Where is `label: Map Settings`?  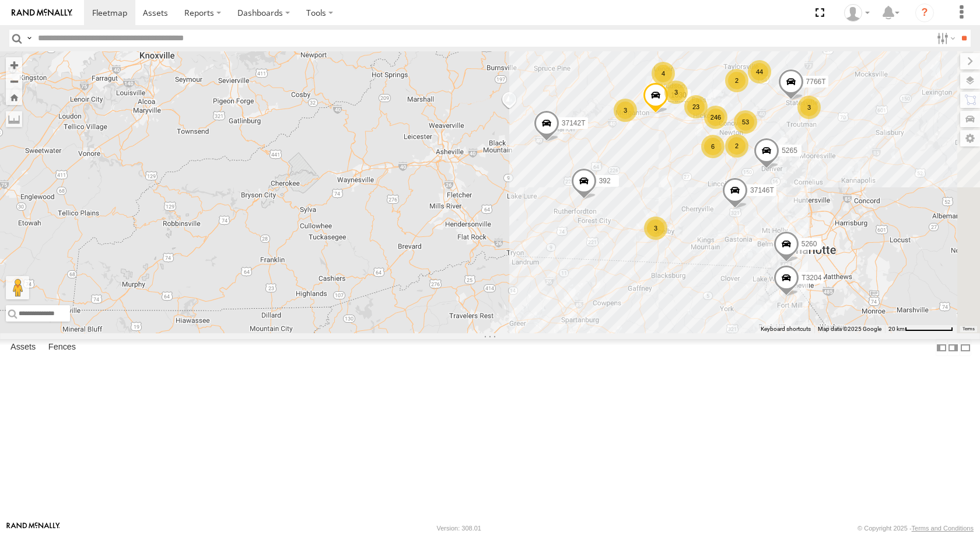
label: Map Settings is located at coordinates (970, 138).